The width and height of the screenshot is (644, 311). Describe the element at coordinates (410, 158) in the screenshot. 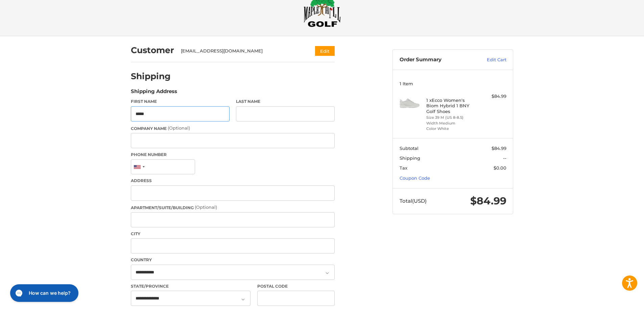

I see `span: Shipping` at that location.